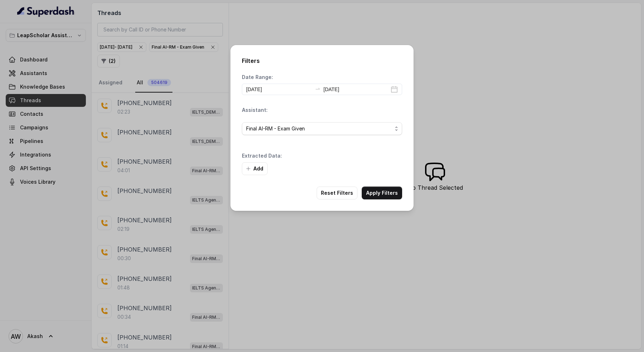  I want to click on p: Extracted Data:, so click(262, 156).